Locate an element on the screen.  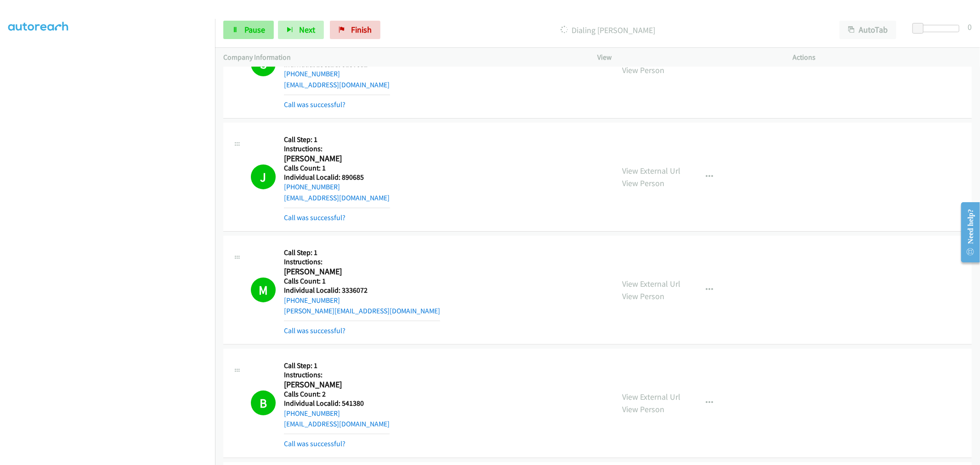
a: Pause is located at coordinates (249, 30).